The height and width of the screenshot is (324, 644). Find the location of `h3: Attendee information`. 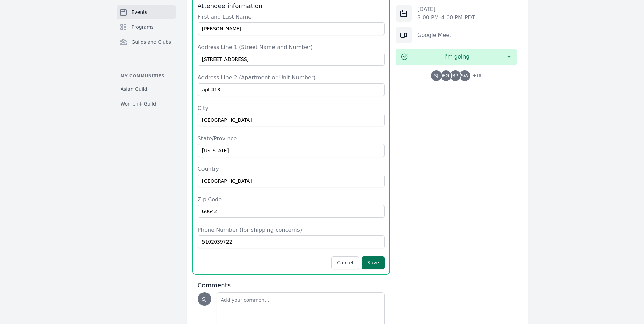

h3: Attendee information is located at coordinates (292, 6).